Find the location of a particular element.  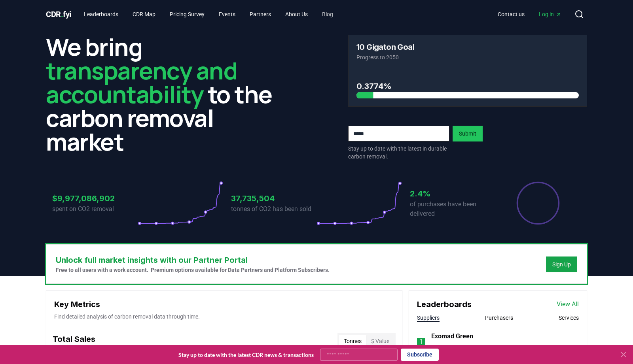

a: Blog is located at coordinates (327, 14).